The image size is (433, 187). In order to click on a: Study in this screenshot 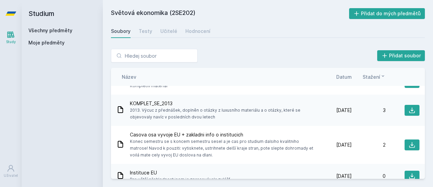, I will do `click(11, 37)`.